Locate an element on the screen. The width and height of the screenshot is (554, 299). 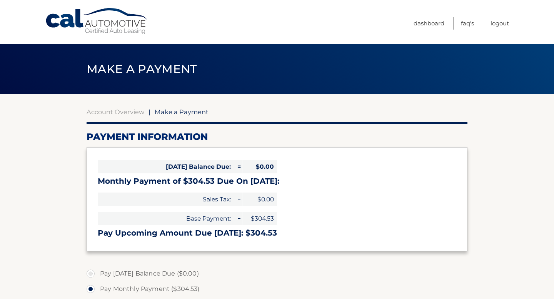
a: Account Overview is located at coordinates (115, 112).